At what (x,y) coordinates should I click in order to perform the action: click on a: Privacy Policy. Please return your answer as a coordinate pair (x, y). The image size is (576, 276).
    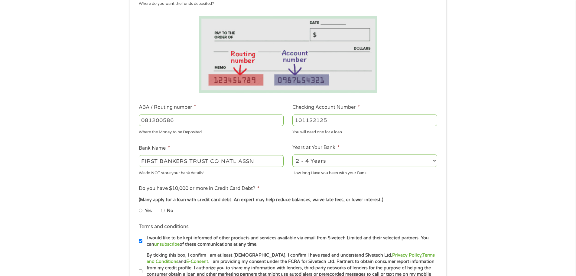
    Looking at the image, I should click on (407, 255).